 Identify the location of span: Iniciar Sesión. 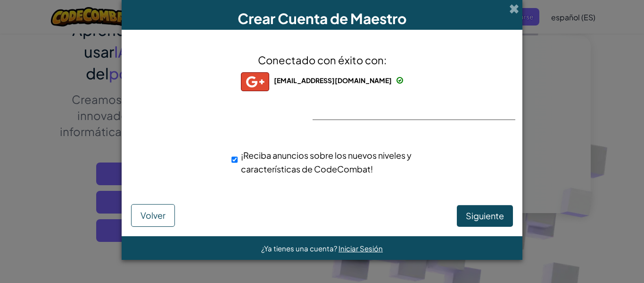
(361, 248).